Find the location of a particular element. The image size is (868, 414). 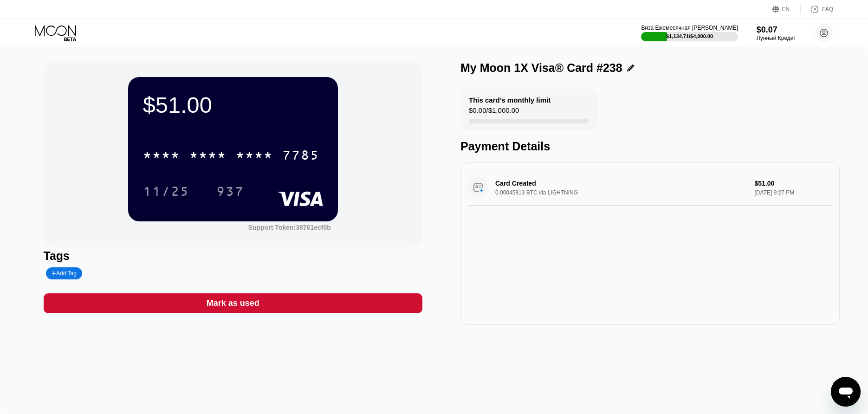

div: Support Token: 38761ecf0b is located at coordinates (290, 227).